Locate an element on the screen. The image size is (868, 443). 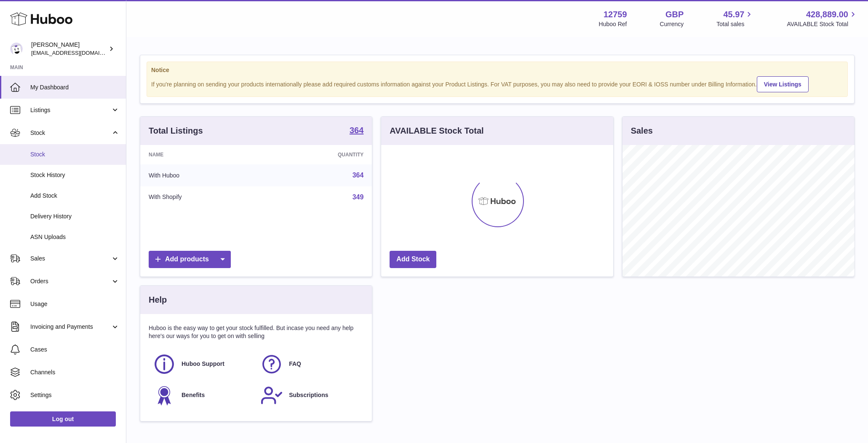
span: Usage is located at coordinates (75, 304).